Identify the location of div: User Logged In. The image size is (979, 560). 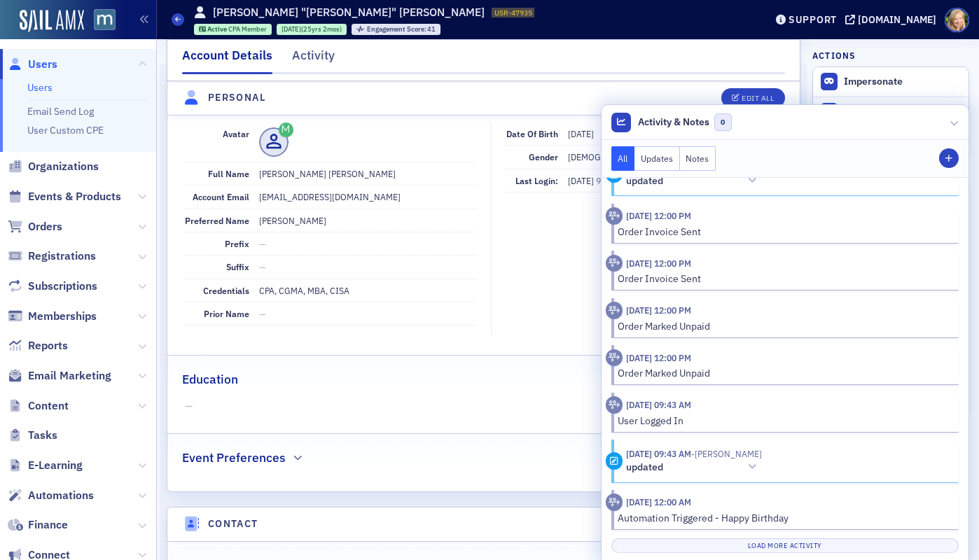
(783, 421).